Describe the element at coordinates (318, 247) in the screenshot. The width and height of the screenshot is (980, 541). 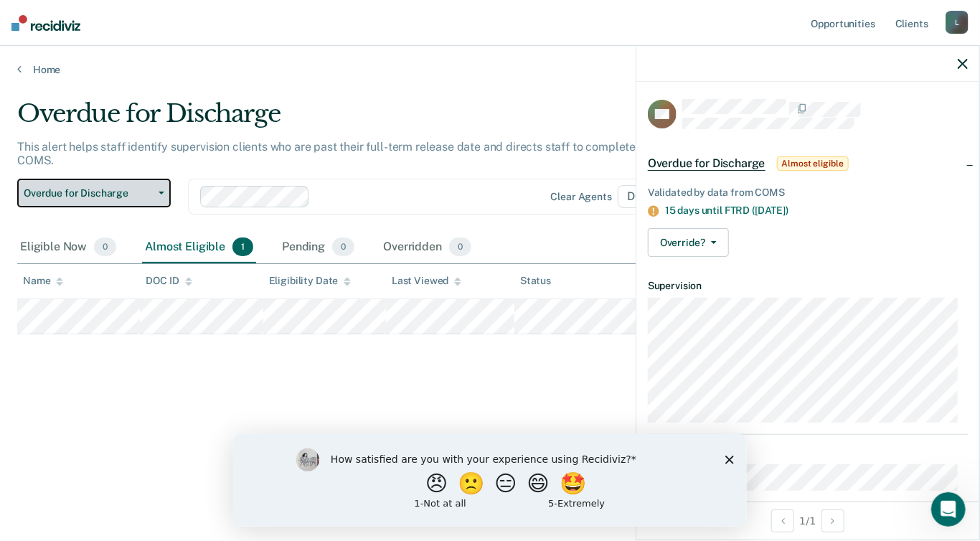
I see `div: Pending` at that location.